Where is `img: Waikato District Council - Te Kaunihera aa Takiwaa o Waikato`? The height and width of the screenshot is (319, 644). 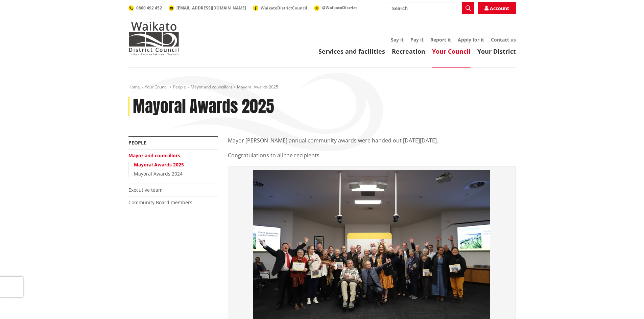
img: Waikato District Council - Te Kaunihera aa Takiwaa o Waikato is located at coordinates (154, 38).